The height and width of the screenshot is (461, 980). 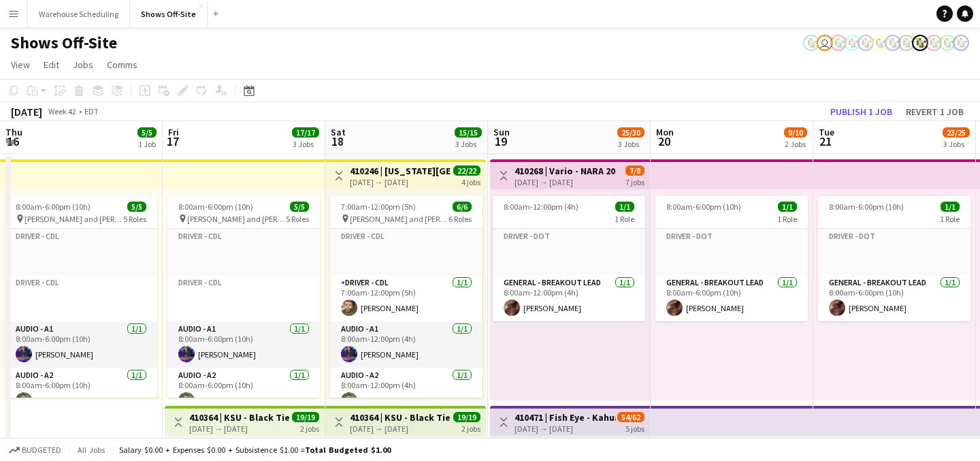 What do you see at coordinates (35, 450) in the screenshot?
I see `button: Budgeted` at bounding box center [35, 450].